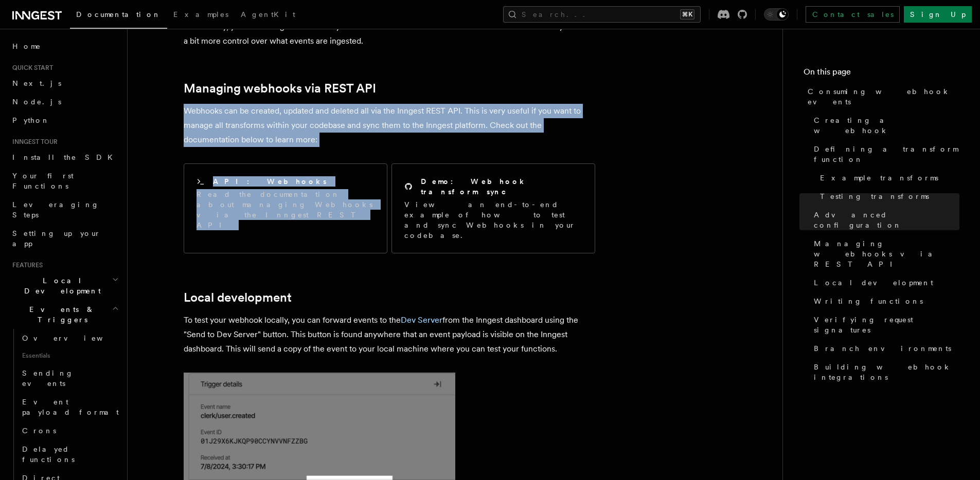 Image resolution: width=980 pixels, height=480 pixels. What do you see at coordinates (25, 265) in the screenshot?
I see `span: Features` at bounding box center [25, 265].